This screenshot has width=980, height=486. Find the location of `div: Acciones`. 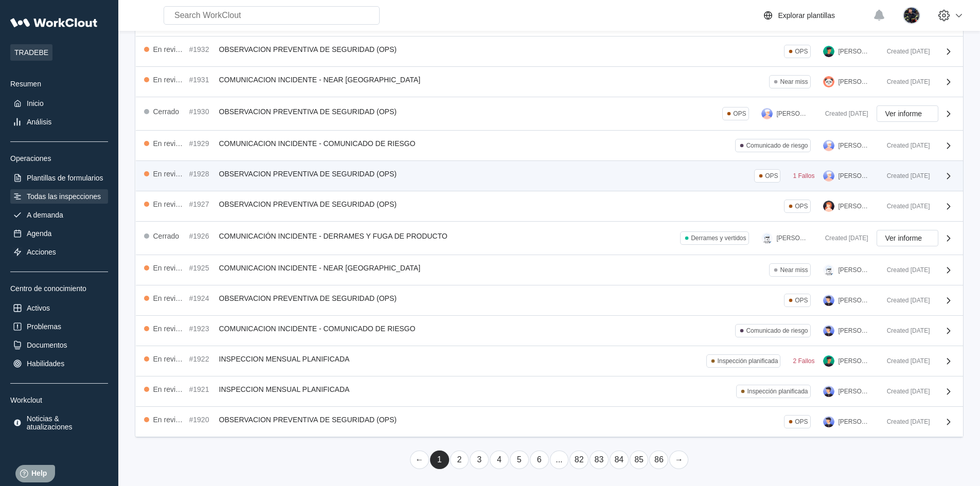

div: Acciones is located at coordinates (41, 252).